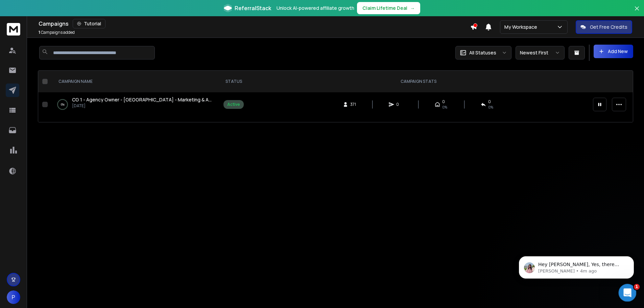  Describe the element at coordinates (253, 8) in the screenshot. I see `span: ReferralStack` at that location.